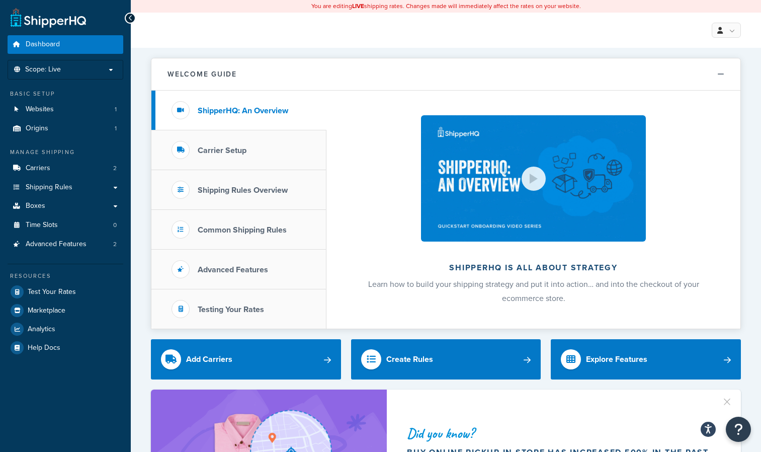 Image resolution: width=761 pixels, height=452 pixels. What do you see at coordinates (65, 187) in the screenshot?
I see `li: Shipping Rules` at bounding box center [65, 187].